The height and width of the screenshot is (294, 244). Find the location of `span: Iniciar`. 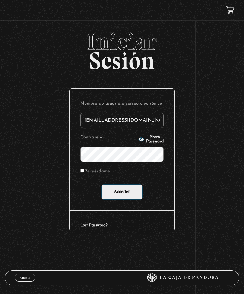

span: Iniciar is located at coordinates (122, 42).